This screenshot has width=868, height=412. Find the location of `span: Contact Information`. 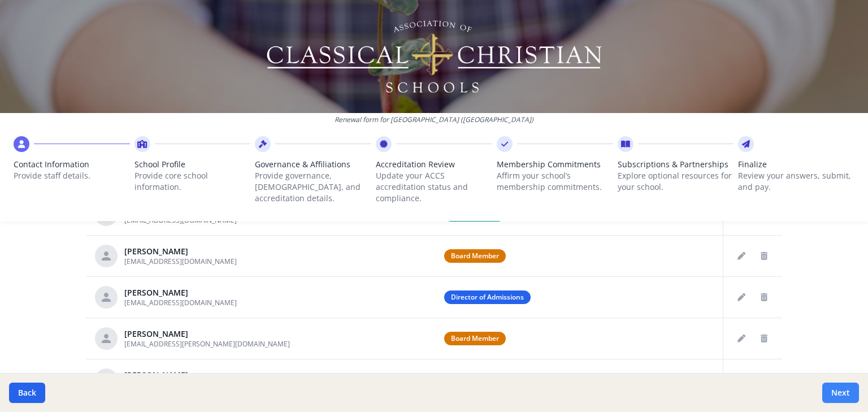

span: Contact Information is located at coordinates (72, 164).